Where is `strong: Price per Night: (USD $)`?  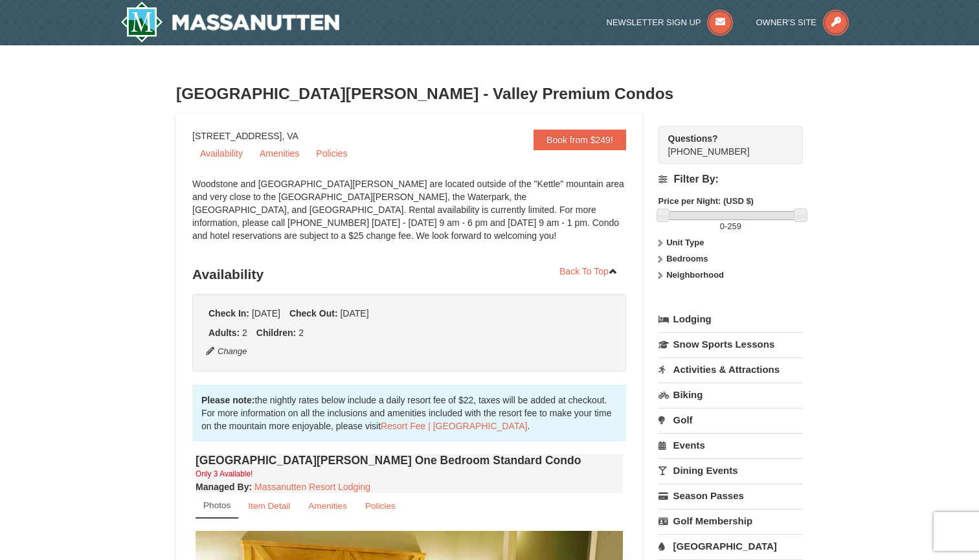 strong: Price per Night: (USD $) is located at coordinates (706, 201).